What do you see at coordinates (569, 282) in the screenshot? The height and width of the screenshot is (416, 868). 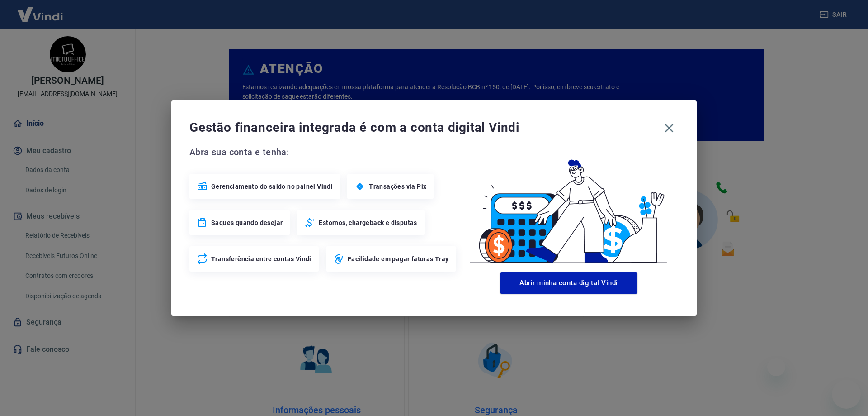 I see `button: Abrir minha conta digital Vindi` at bounding box center [569, 282].